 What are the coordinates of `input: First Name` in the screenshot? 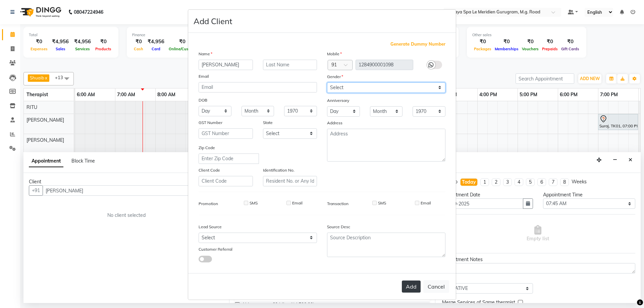 It's located at (226, 65).